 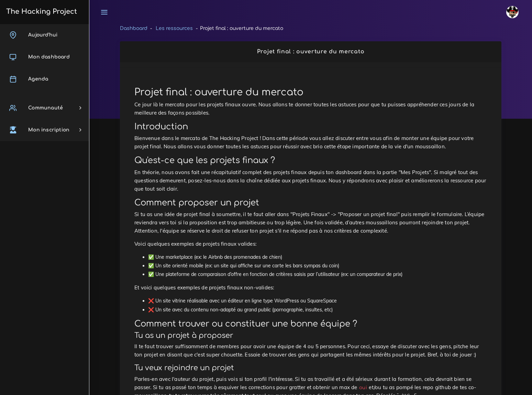 What do you see at coordinates (512, 12) in the screenshot?
I see `img: avatar` at bounding box center [512, 12].